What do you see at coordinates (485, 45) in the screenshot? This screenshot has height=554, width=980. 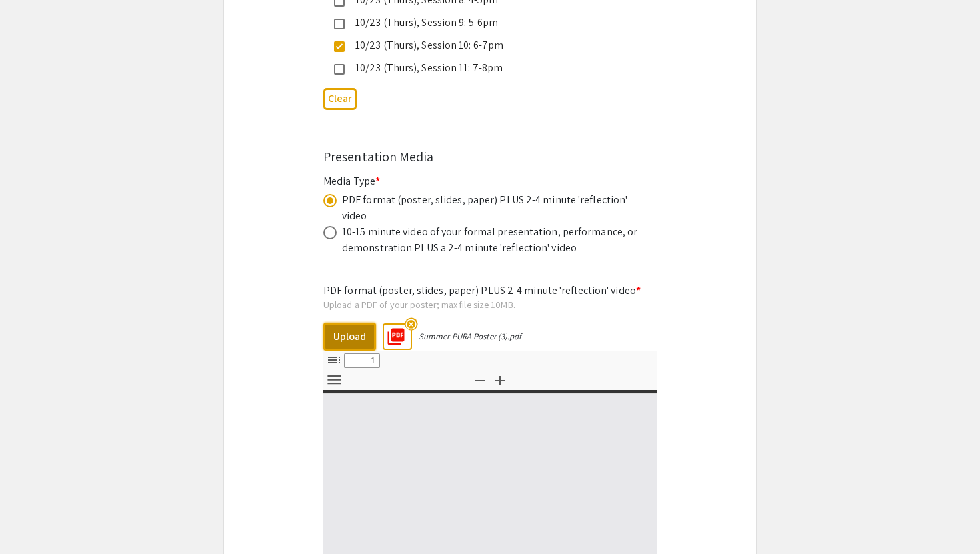 I see `div: 10/23 (Thurs), Session 10: 6-7pm` at bounding box center [485, 45].